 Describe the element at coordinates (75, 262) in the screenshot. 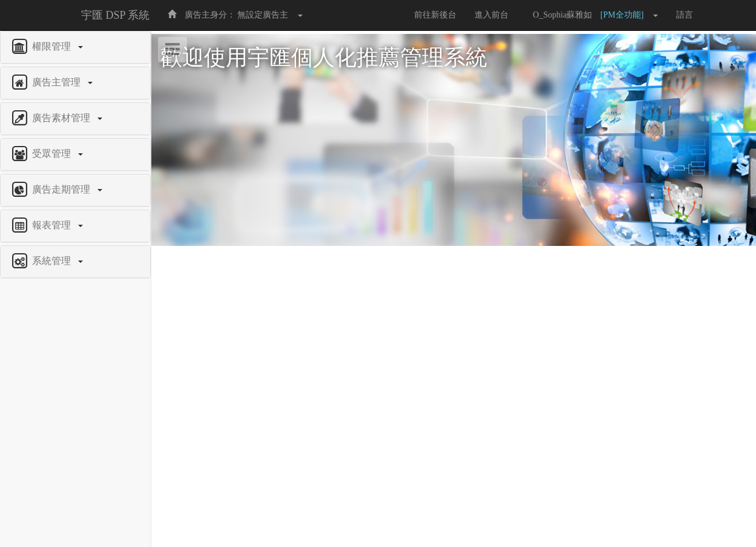

I see `a: 系統管理` at that location.